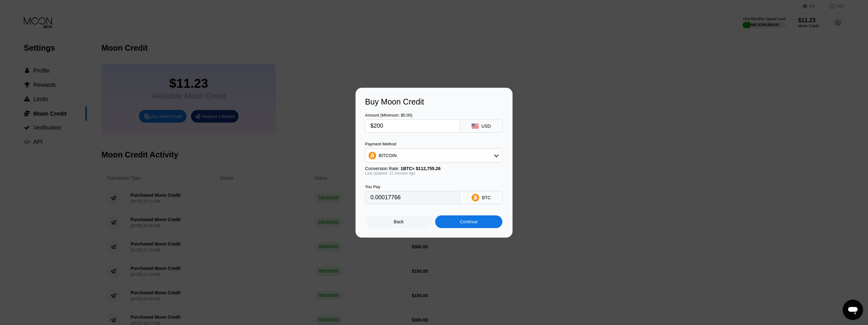  I want to click on div: Payment Method, so click(433, 144).